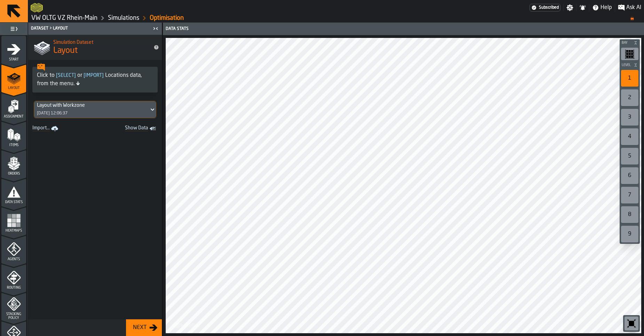 The width and height of the screenshot is (644, 336). What do you see at coordinates (93, 76) in the screenshot?
I see `span: Import` at bounding box center [93, 76].